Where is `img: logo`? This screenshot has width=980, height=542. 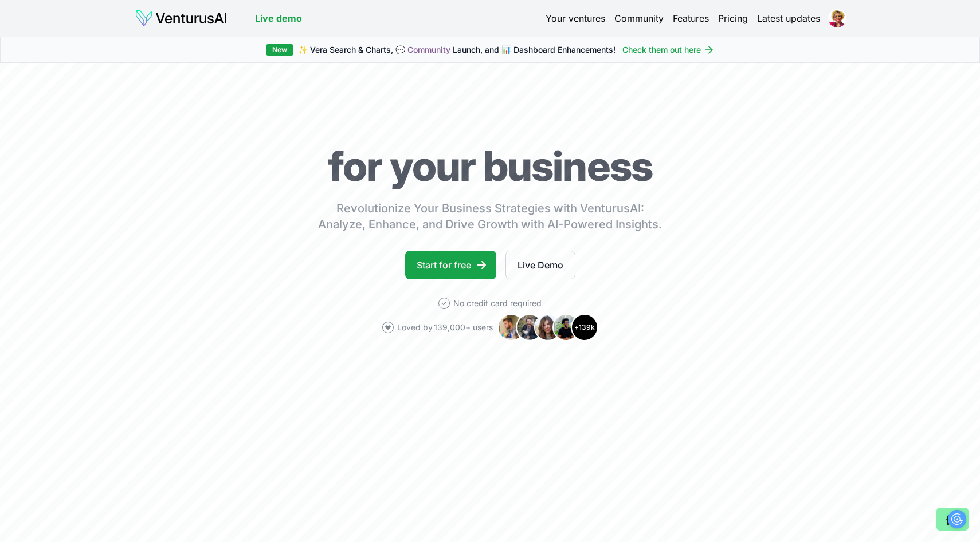 img: logo is located at coordinates (181, 19).